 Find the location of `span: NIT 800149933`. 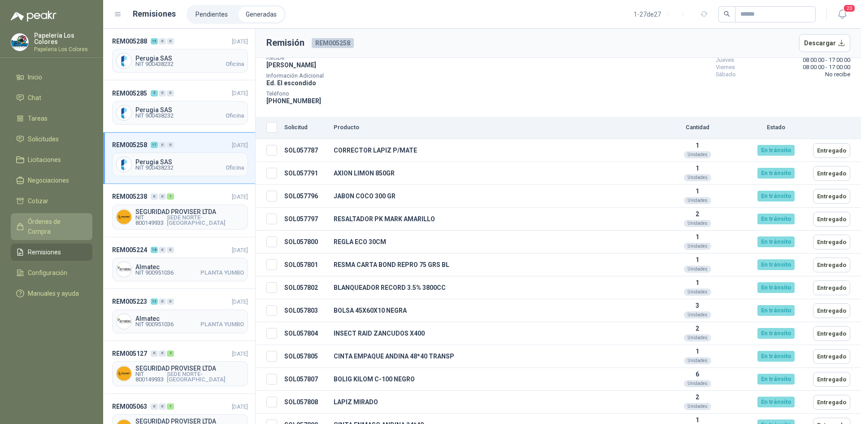

span: NIT 800149933 is located at coordinates (151, 220).